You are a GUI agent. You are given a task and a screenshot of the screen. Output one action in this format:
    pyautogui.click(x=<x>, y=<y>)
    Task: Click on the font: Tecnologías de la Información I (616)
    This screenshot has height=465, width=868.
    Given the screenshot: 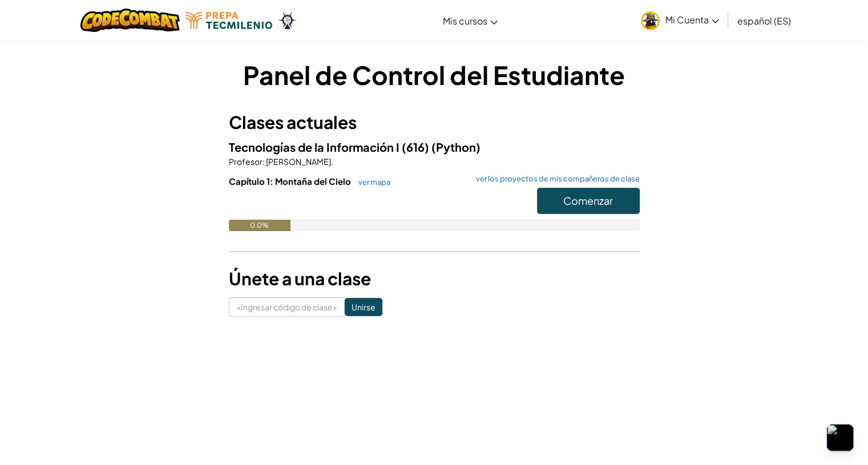 What is the action you would take?
    pyautogui.click(x=329, y=146)
    